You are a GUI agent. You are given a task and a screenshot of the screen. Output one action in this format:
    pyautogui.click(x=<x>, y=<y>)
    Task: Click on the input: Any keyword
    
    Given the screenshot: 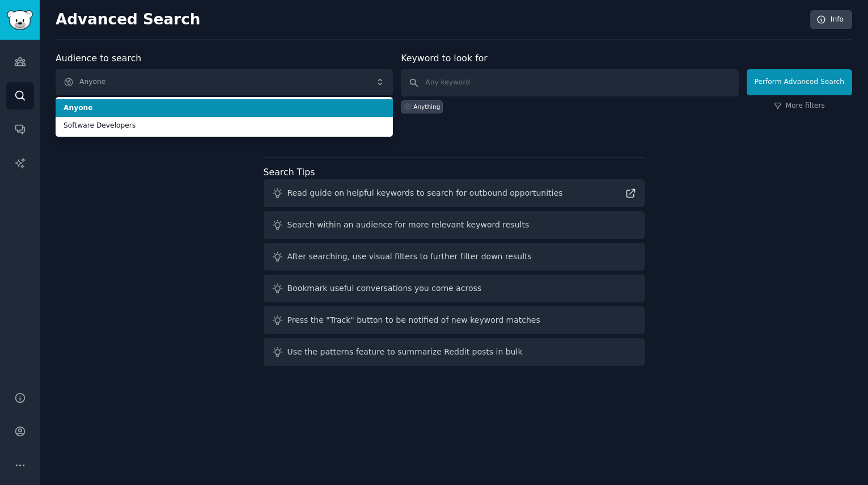 What is the action you would take?
    pyautogui.click(x=569, y=83)
    